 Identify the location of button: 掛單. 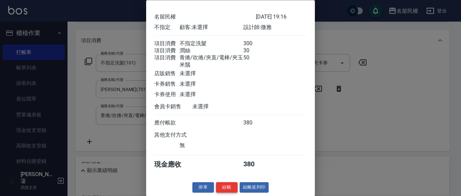
(203, 188).